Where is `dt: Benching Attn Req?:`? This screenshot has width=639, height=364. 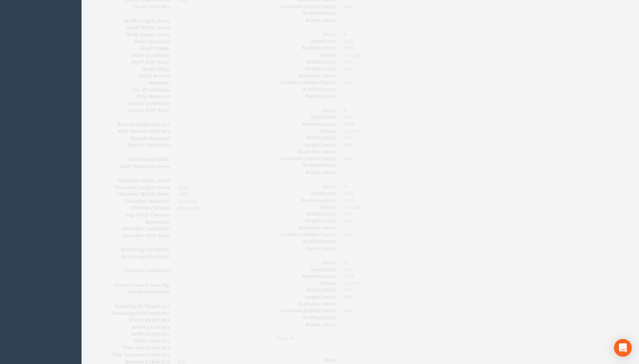
dt: Benching Attn Req?: is located at coordinates (128, 257).